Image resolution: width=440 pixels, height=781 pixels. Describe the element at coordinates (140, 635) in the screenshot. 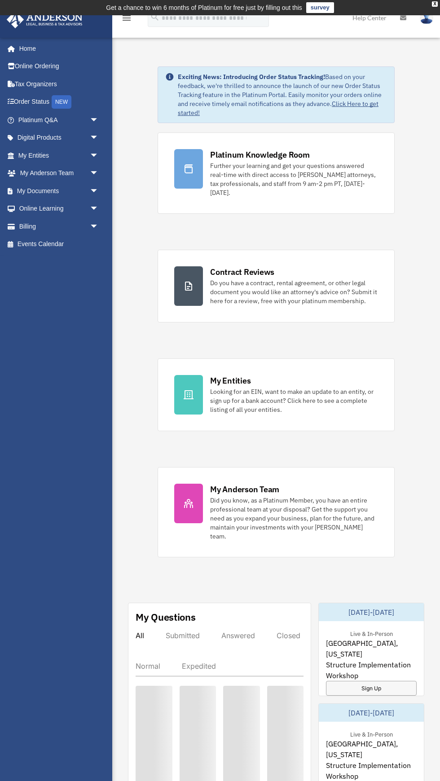

I see `div: All` at that location.